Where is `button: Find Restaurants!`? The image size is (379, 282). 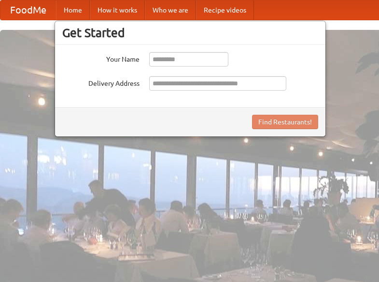 button: Find Restaurants! is located at coordinates (285, 122).